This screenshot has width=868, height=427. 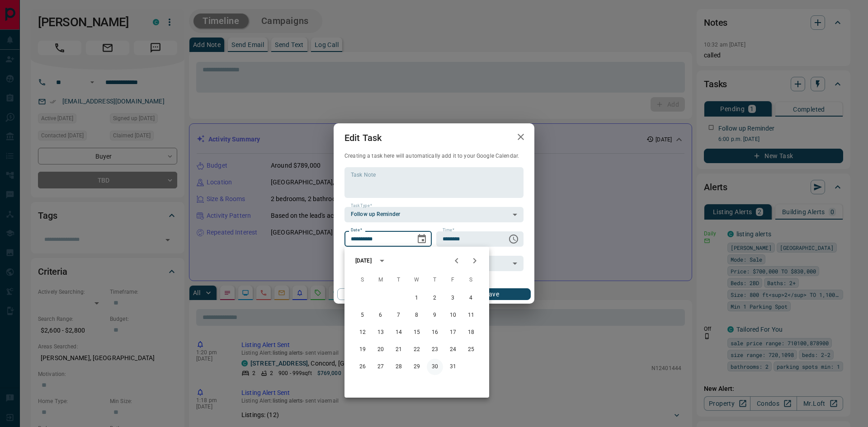 I want to click on button: 21, so click(x=399, y=350).